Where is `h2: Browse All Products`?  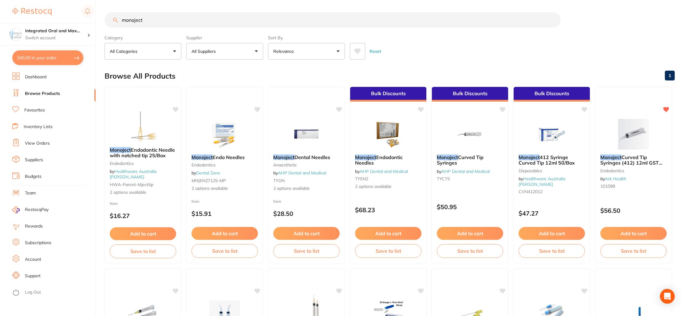
h2: Browse All Products is located at coordinates (140, 76).